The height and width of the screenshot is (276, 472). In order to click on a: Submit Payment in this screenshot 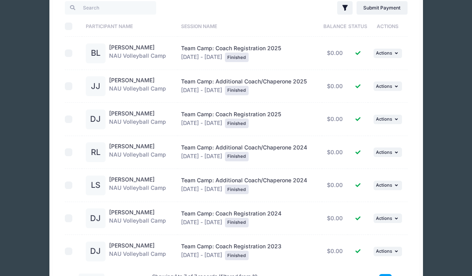, I will do `click(382, 8)`.